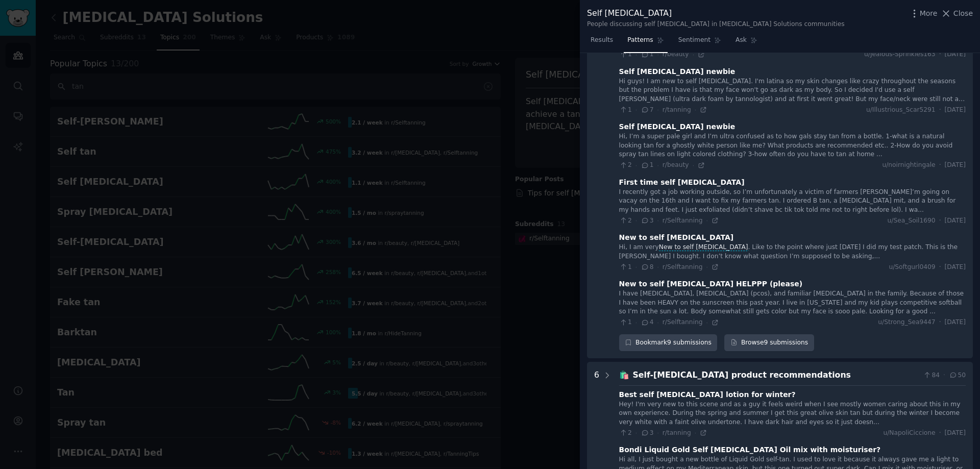 This screenshot has width=980, height=469. Describe the element at coordinates (901, 110) in the screenshot. I see `span: u/Illustrious_Scar5291` at that location.